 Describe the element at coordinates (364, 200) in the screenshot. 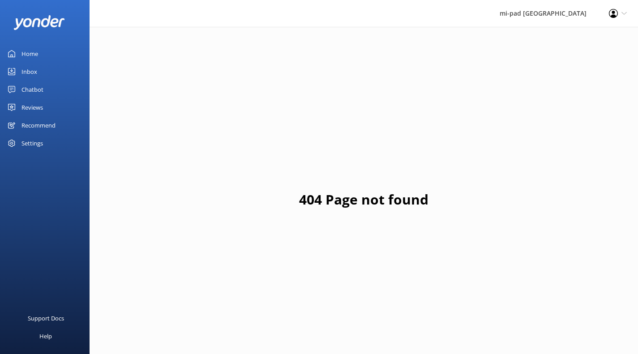

I see `h1: 404 Page not found` at that location.